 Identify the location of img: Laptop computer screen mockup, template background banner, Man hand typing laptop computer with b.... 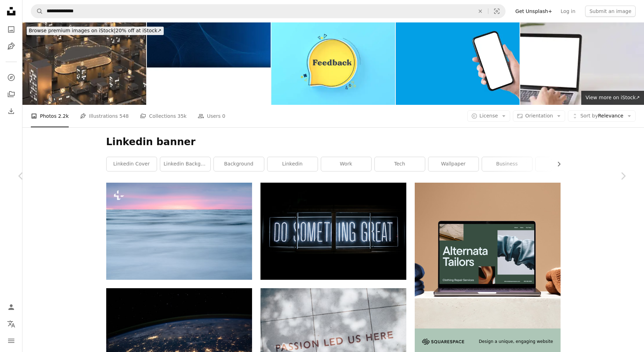
(582, 64).